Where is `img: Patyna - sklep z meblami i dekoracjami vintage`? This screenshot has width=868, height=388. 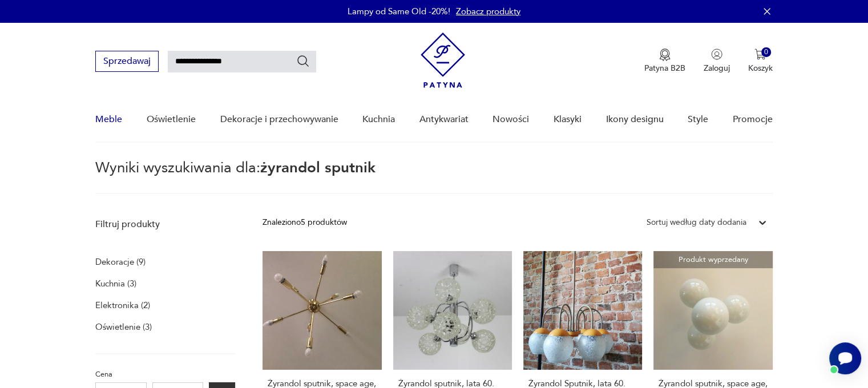
img: Patyna - sklep z meblami i dekoracjami vintage is located at coordinates (443, 60).